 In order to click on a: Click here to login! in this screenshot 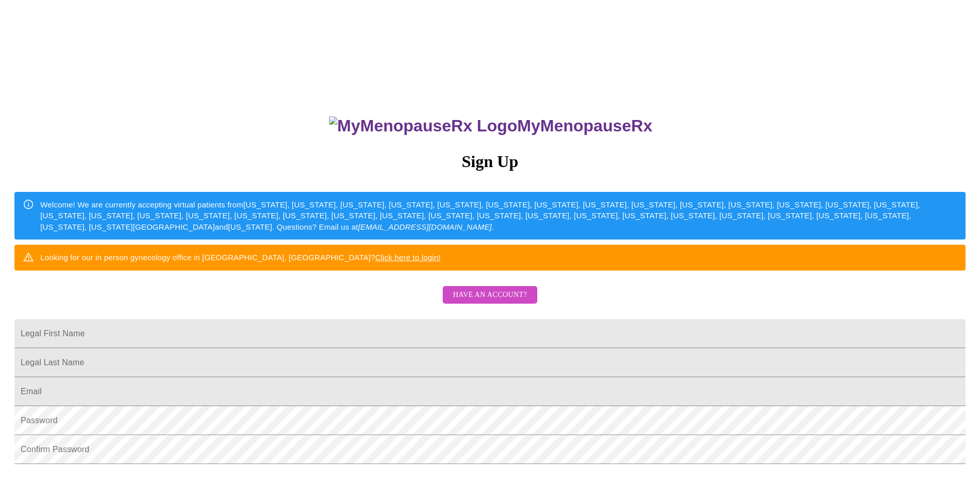, I will do `click(408, 257)`.